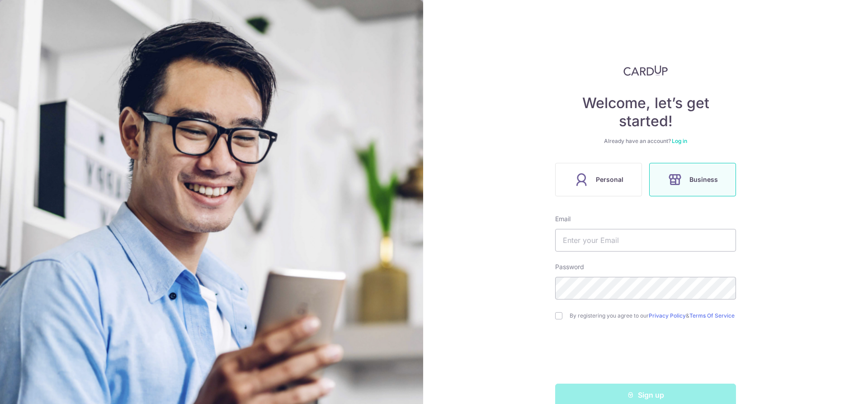 This screenshot has height=404, width=868. What do you see at coordinates (680, 140) in the screenshot?
I see `a: Log in` at bounding box center [680, 140].